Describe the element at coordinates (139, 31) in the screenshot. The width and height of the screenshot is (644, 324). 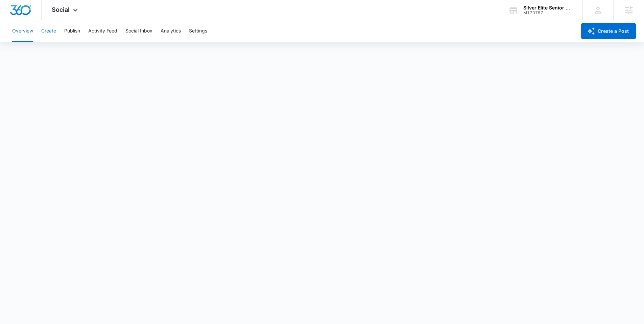
I see `button: Social Inbox` at that location.